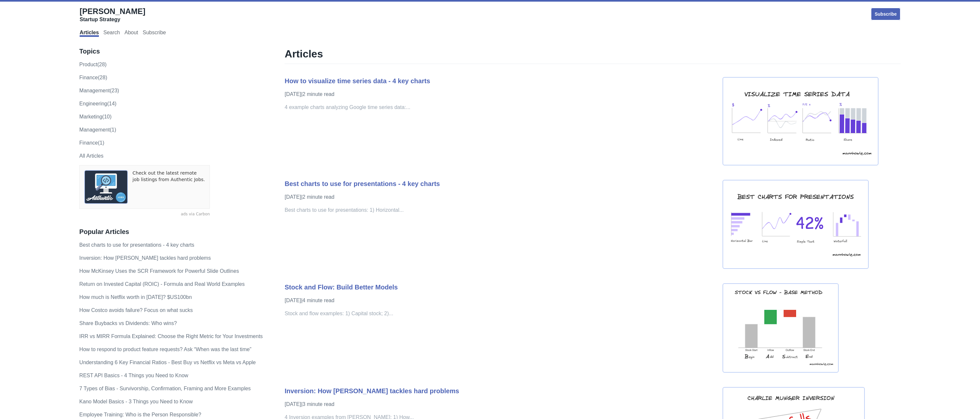 The height and width of the screenshot is (419, 980). Describe the element at coordinates (128, 323) in the screenshot. I see `a: Share Buybacks vs Dividends: Who wins?` at that location.